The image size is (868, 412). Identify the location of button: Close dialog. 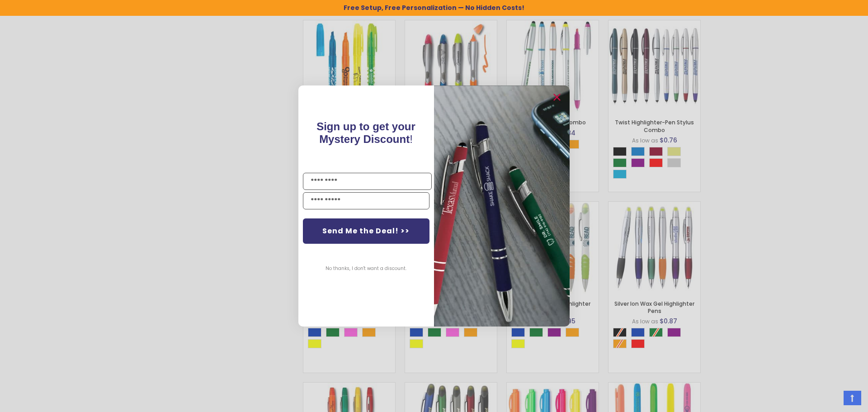
(557, 97).